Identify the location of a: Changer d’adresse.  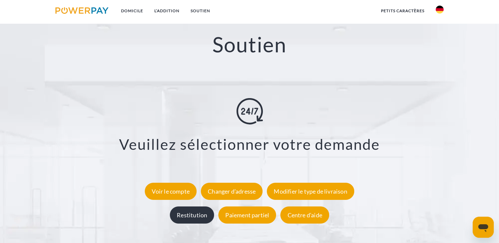
(231, 191).